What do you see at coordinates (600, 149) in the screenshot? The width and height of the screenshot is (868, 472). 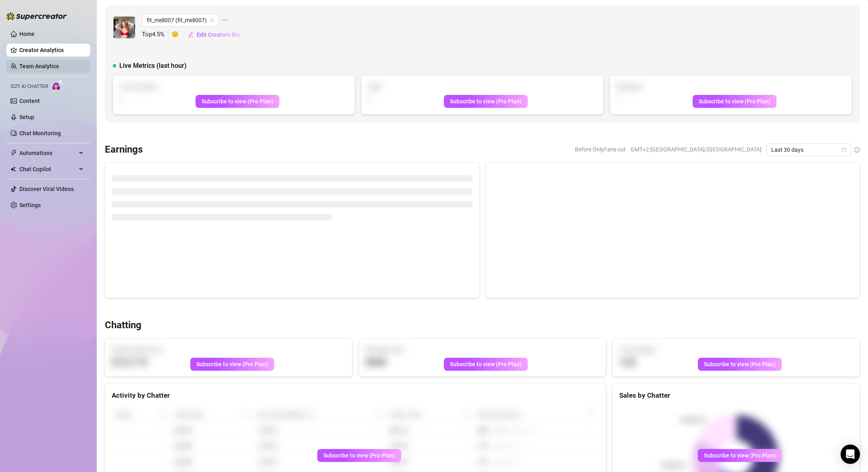 I see `span: Before OnlyFans cut` at bounding box center [600, 149].